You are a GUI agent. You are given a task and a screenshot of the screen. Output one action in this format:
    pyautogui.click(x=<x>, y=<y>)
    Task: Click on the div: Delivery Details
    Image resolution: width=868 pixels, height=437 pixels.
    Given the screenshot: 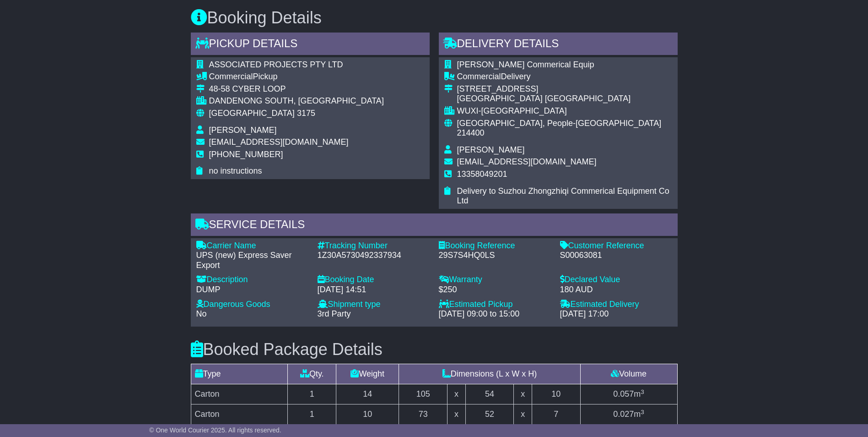 What is the action you would take?
    pyautogui.click(x=558, y=45)
    